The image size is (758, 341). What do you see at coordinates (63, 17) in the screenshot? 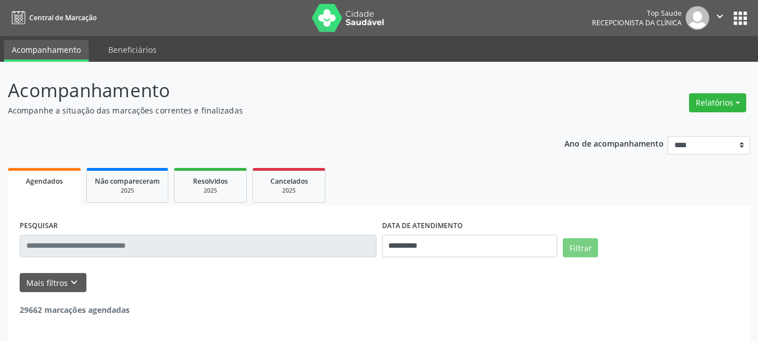
I see `span: Central de Marcação` at bounding box center [63, 17].